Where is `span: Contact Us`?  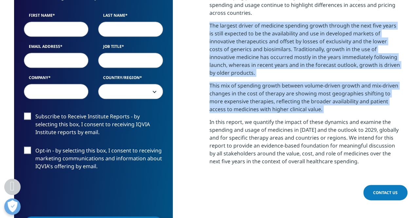 span: Contact Us is located at coordinates (385, 192).